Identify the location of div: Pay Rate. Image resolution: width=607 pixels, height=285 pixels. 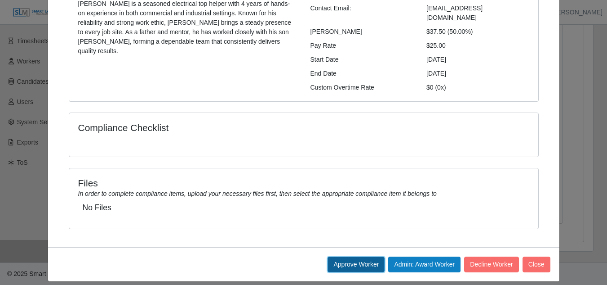
(362, 45).